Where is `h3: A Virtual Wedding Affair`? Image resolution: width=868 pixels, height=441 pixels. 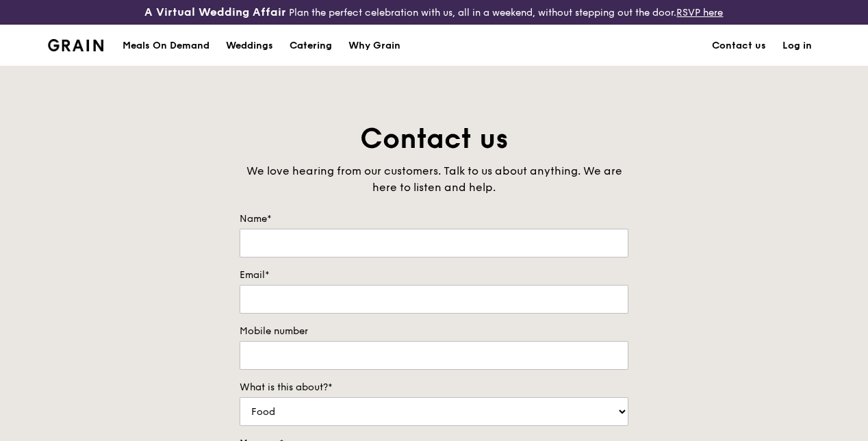
h3: A Virtual Wedding Affair is located at coordinates (215, 13).